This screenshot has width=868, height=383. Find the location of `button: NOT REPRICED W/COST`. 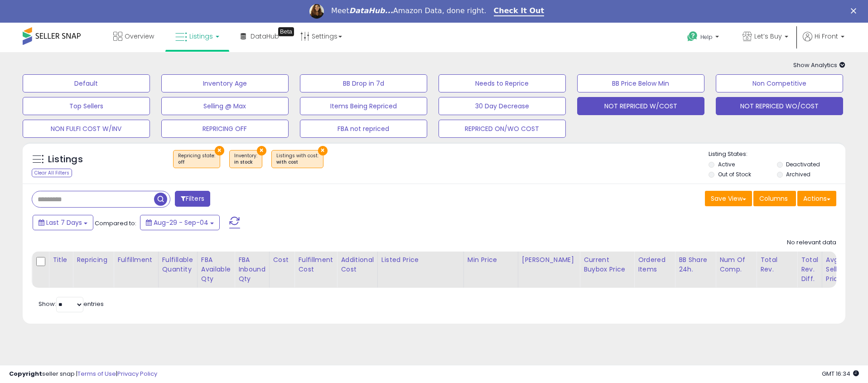

button: NOT REPRICED W/COST is located at coordinates (640, 106).